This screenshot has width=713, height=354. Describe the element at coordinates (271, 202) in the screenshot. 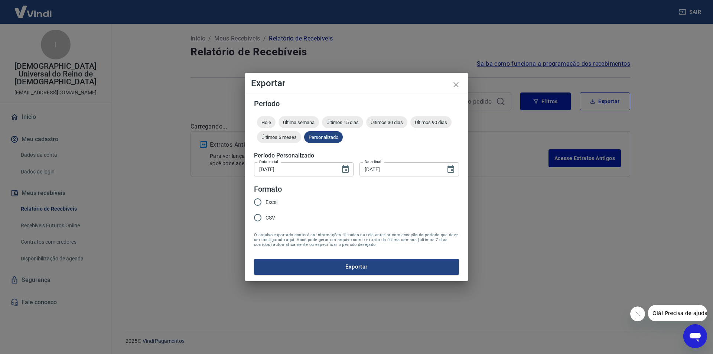

I see `span: Excel` at that location.